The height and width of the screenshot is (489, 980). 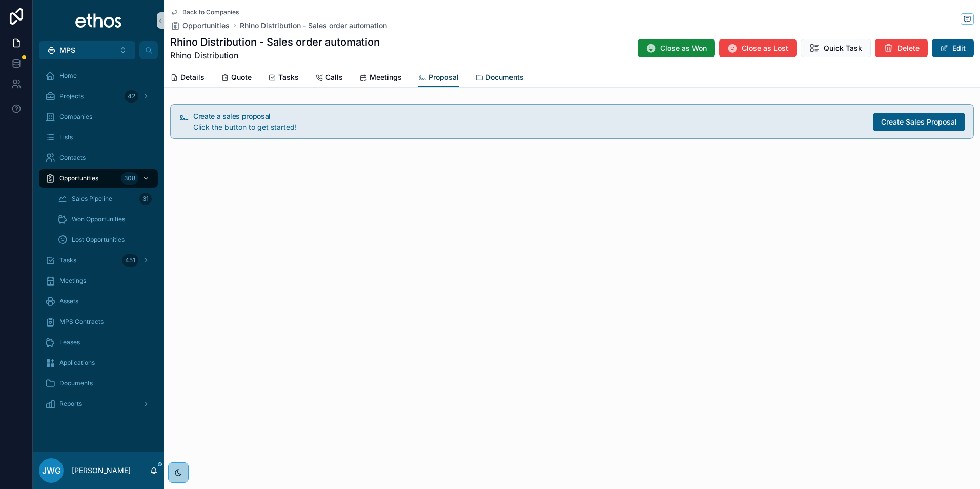 I want to click on span: MPS Contracts, so click(x=82, y=322).